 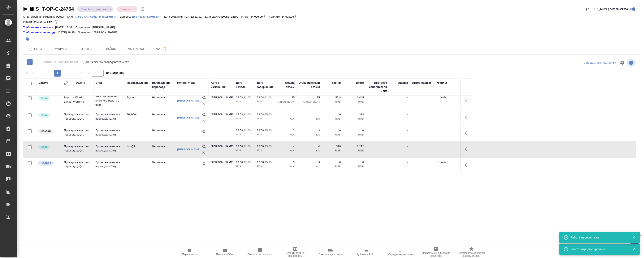 I want to click on p: Проверка качества перевода (LQA), so click(x=109, y=148).